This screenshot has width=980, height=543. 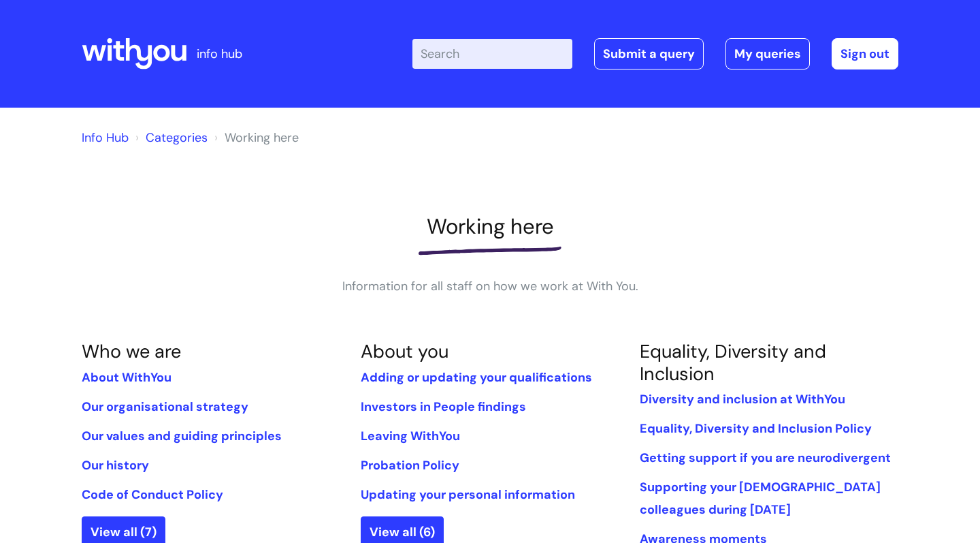 What do you see at coordinates (492, 54) in the screenshot?
I see `input: Search` at bounding box center [492, 54].